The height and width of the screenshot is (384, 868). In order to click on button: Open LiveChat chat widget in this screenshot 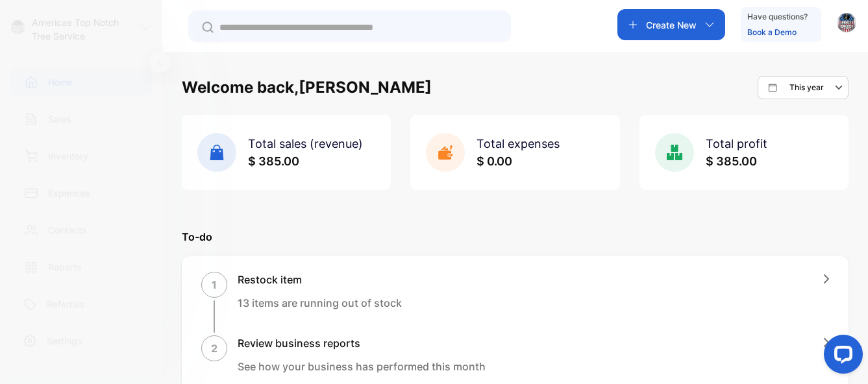, I will do `click(30, 25)`.